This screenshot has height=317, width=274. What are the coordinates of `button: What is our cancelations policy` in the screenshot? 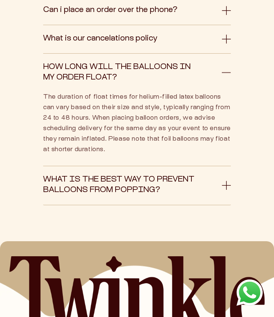 It's located at (137, 39).